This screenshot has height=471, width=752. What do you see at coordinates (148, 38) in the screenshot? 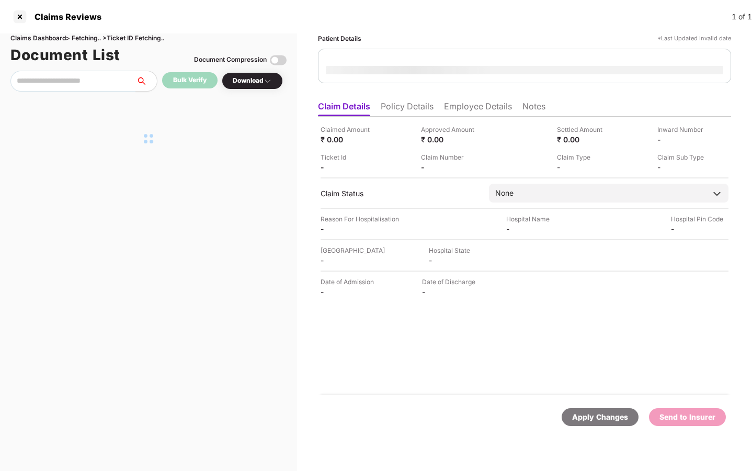
I see `div: Claims Dashboard > Fetching.. > Ticket ID Fetching..` at bounding box center [148, 38].